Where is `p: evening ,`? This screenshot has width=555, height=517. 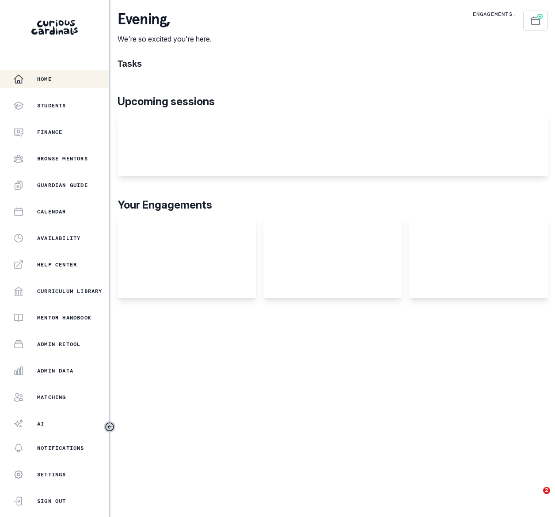 p: evening , is located at coordinates (164, 19).